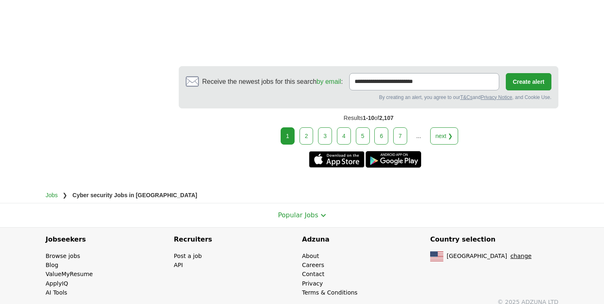  Describe the element at coordinates (272, 82) in the screenshot. I see `span: Receive the newest jobs for this search :` at that location.